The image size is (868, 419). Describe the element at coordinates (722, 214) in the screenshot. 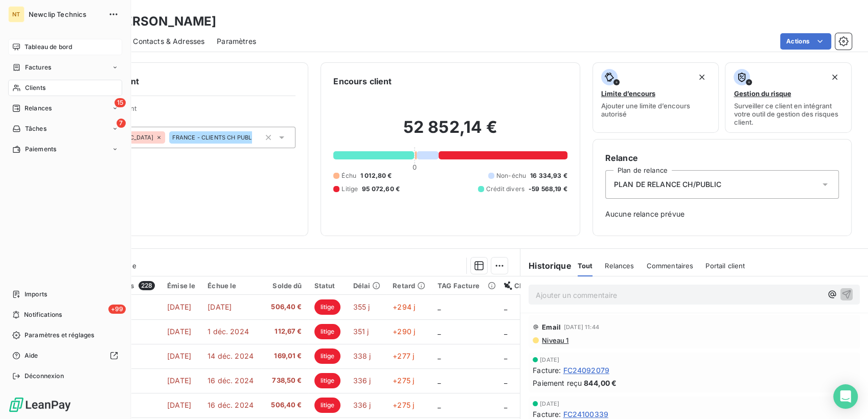

I see `span: Aucune relance prévue` at that location.